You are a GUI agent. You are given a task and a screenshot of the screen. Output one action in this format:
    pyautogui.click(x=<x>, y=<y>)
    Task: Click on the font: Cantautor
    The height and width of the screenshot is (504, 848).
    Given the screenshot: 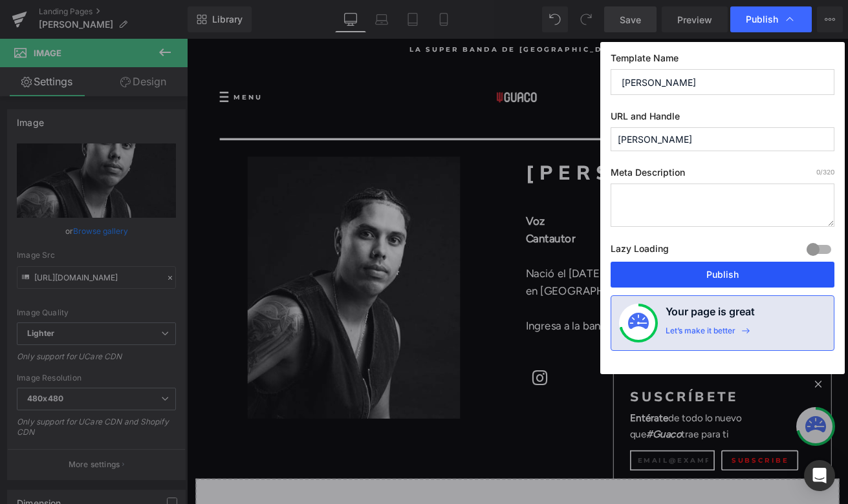 What is the action you would take?
    pyautogui.click(x=430, y=237)
    